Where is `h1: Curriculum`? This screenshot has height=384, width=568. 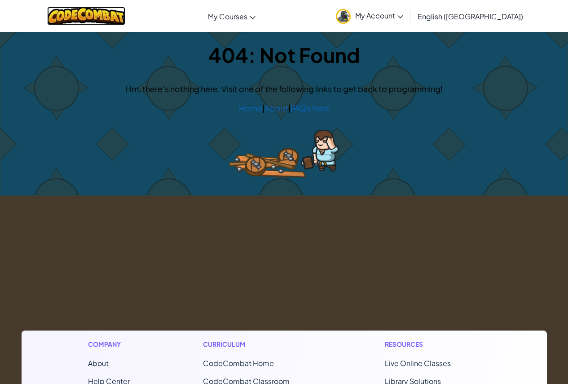
h1: Curriculum is located at coordinates (257, 344).